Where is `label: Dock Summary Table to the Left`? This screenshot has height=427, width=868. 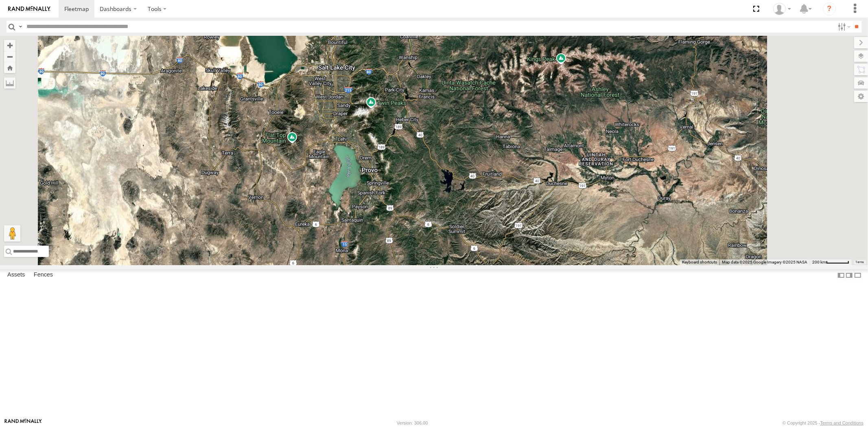
label: Dock Summary Table to the Left is located at coordinates (841, 275).